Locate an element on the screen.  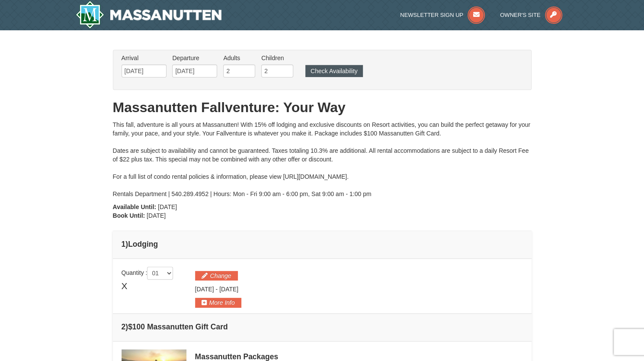
h4: 1 Lodging is located at coordinates (322, 244).